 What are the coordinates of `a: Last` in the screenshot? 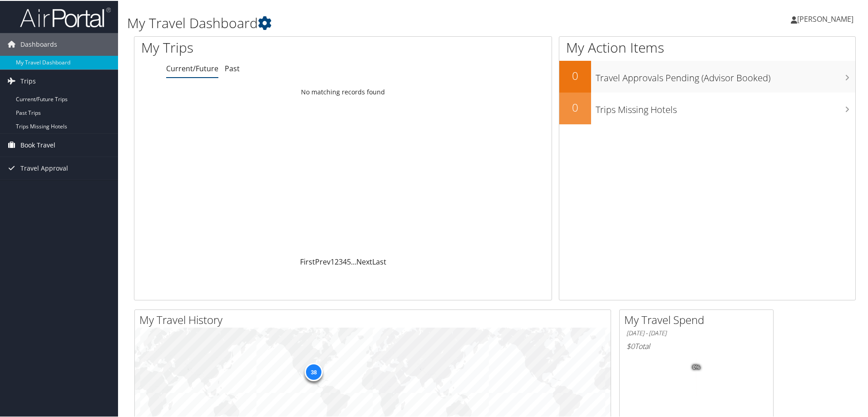 It's located at (379, 261).